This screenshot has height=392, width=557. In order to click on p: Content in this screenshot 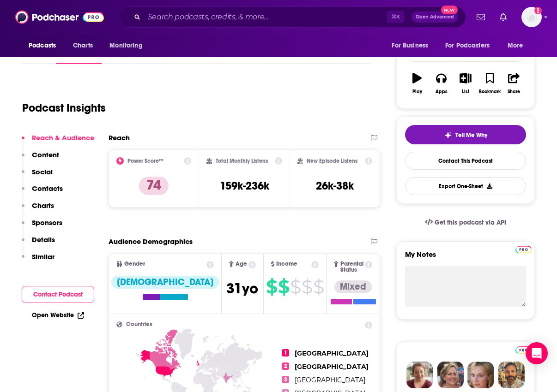, I will do `click(45, 155)`.